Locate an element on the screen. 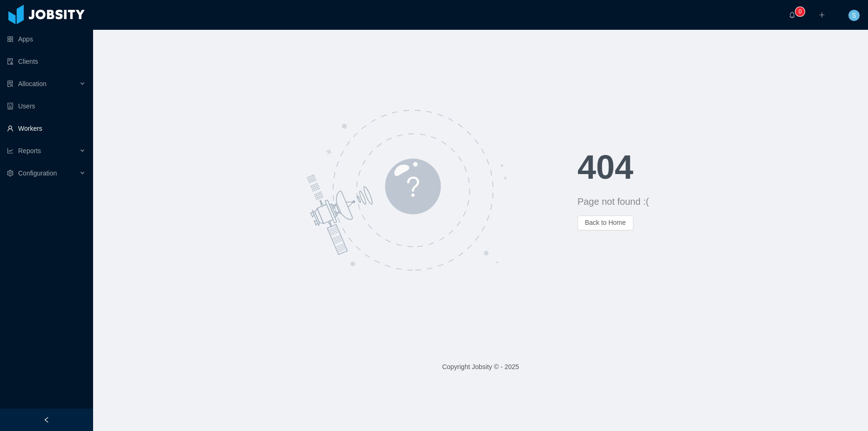 This screenshot has height=431, width=868. a: icon: robotUsers is located at coordinates (46, 106).